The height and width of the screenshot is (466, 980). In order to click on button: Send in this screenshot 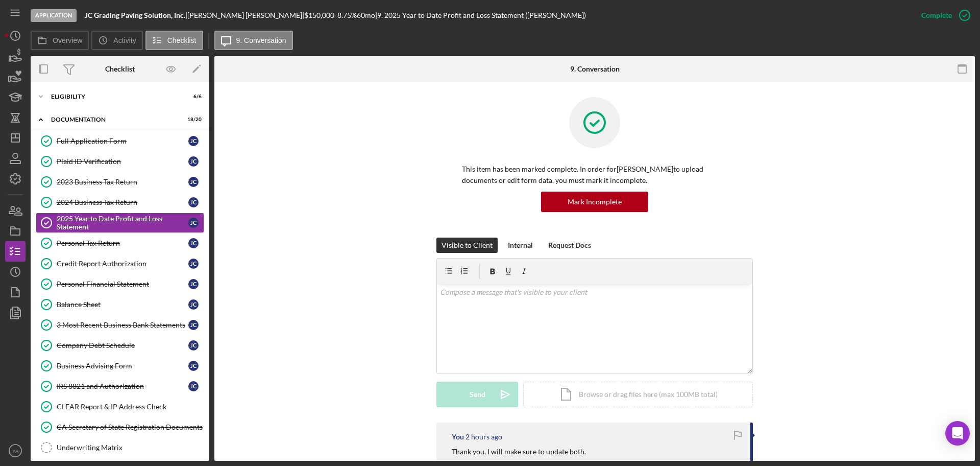, I will do `click(478, 394)`.